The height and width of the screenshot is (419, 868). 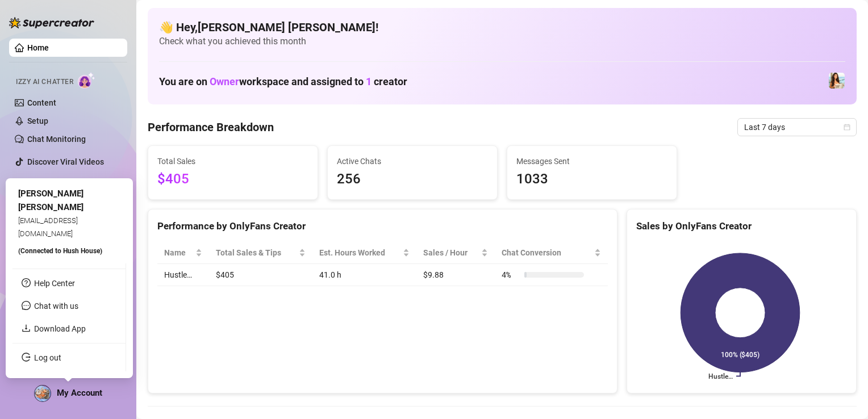 I want to click on span: 1033, so click(x=592, y=180).